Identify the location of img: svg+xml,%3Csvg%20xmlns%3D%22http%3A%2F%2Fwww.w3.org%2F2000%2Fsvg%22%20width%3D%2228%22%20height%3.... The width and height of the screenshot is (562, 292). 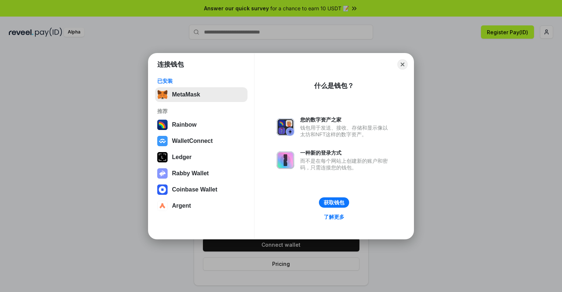
(162, 157).